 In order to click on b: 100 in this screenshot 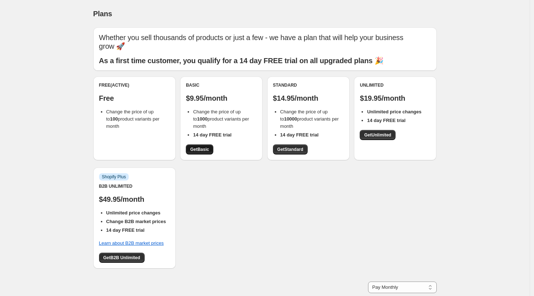, I will do `click(114, 119)`.